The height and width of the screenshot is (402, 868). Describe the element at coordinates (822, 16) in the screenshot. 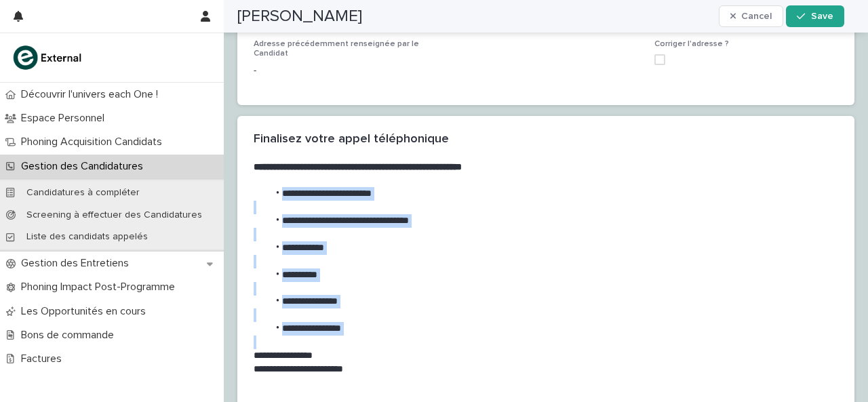

I see `span: Save` at that location.